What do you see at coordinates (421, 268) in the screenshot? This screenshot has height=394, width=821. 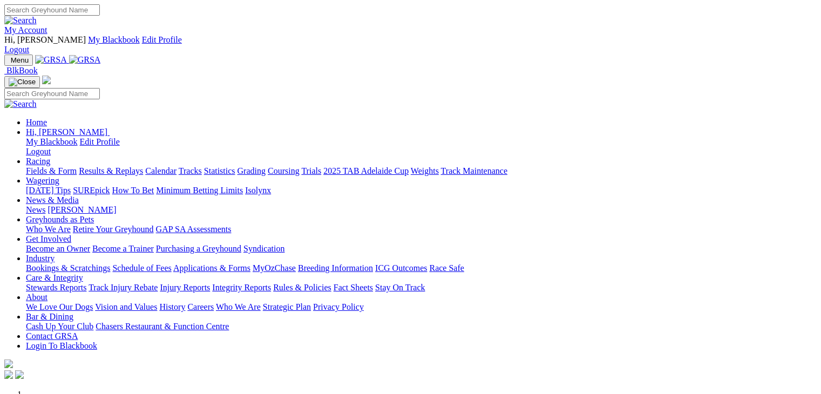 I see `div: Industry` at bounding box center [421, 268].